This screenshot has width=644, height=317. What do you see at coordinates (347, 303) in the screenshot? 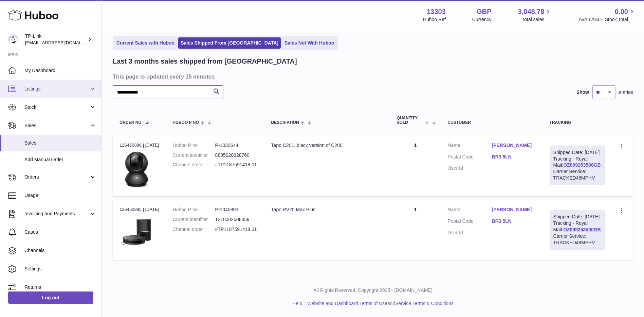
I see `a: Website and Dashboard Terms of Use` at bounding box center [347, 303].